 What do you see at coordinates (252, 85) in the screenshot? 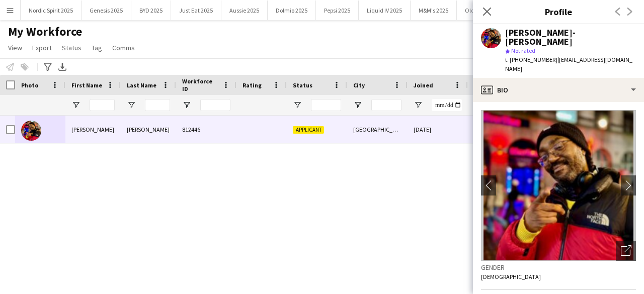
I see `span: Rating` at bounding box center [252, 85].